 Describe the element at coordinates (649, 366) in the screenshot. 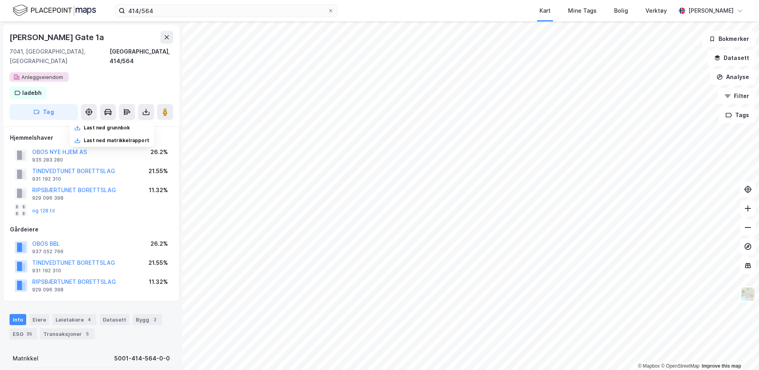

I see `a: Mapbox` at that location.